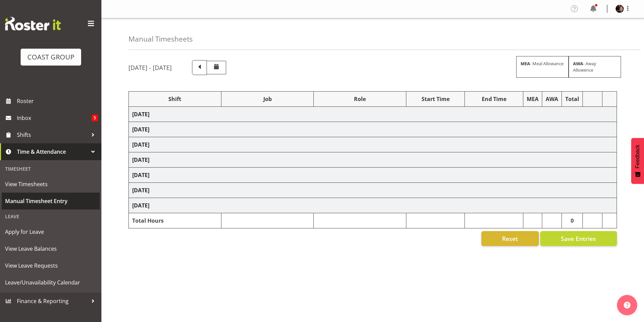 The width and height of the screenshot is (644, 322). Describe the element at coordinates (33, 23) in the screenshot. I see `img: Rosterit website logo` at that location.